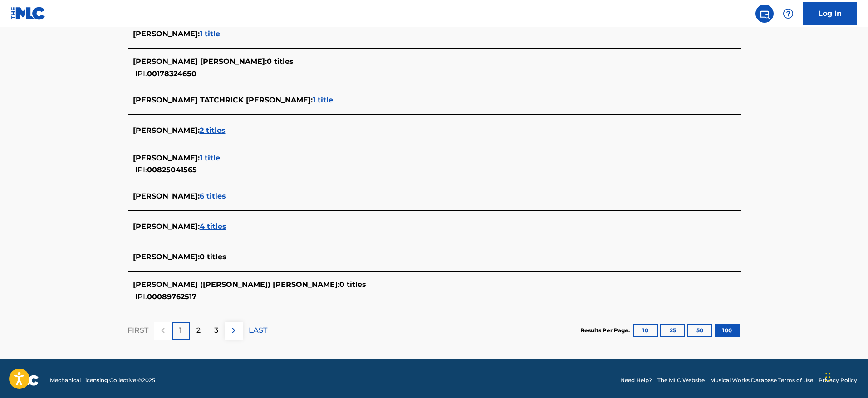  Describe the element at coordinates (636, 381) in the screenshot. I see `a: Need Help?` at that location.